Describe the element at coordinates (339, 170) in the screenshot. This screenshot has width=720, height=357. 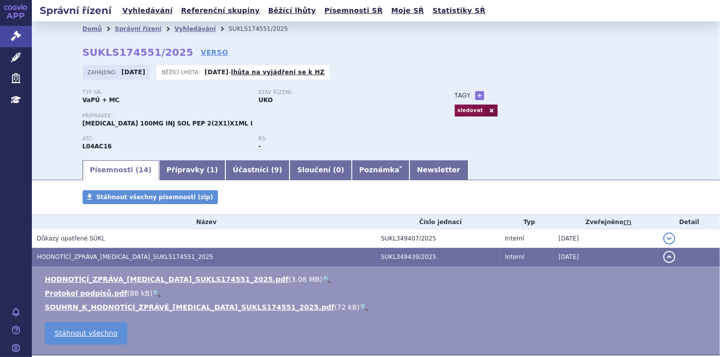
I see `span: 0` at that location.